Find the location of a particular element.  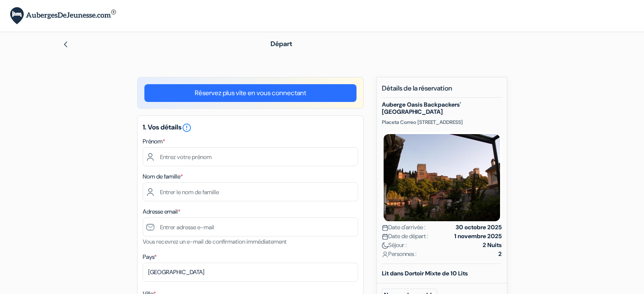

strong: 30 octobre 2025 is located at coordinates (479, 227).